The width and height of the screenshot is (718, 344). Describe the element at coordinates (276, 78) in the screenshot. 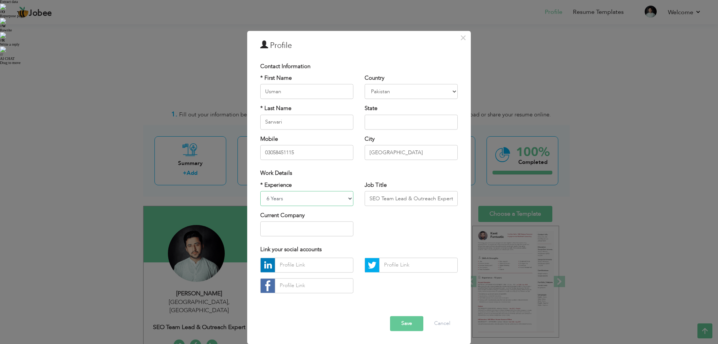

I see `label: * First Name` at that location.